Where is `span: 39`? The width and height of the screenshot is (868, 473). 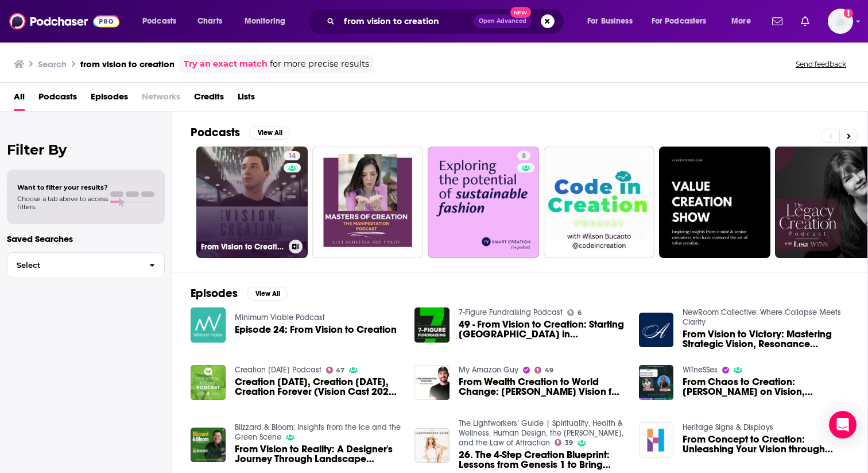
span: 39 is located at coordinates (569, 442).